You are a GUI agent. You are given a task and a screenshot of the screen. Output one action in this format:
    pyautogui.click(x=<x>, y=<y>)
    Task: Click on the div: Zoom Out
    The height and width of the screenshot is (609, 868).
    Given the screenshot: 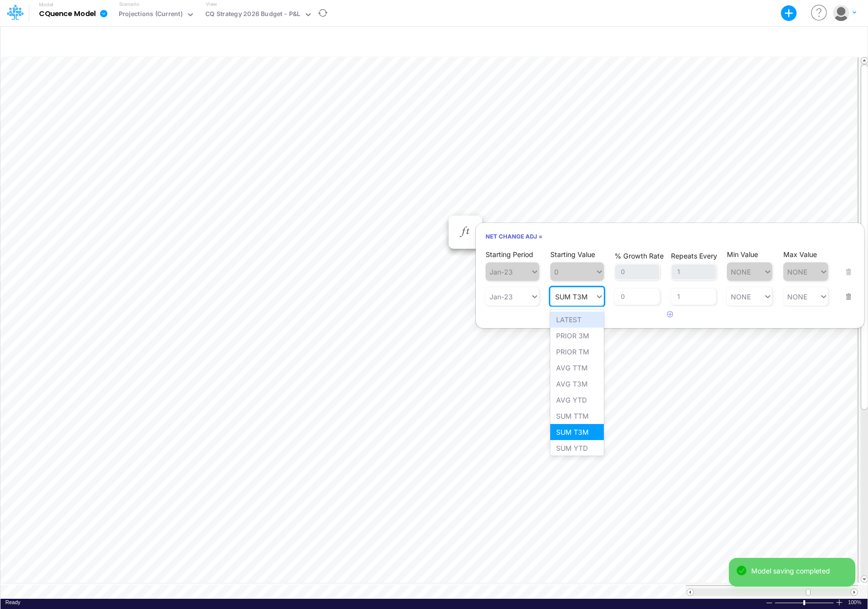 What is the action you would take?
    pyautogui.click(x=769, y=602)
    